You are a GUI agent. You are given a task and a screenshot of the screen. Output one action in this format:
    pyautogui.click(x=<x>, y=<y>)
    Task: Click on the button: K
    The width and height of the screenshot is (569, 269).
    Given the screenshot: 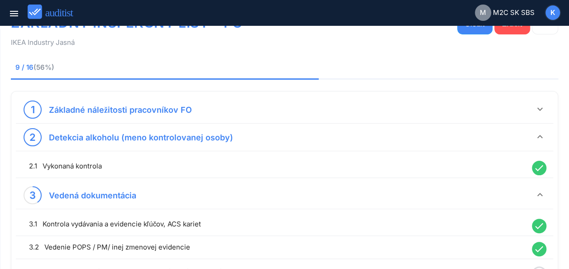 What is the action you would take?
    pyautogui.click(x=553, y=13)
    